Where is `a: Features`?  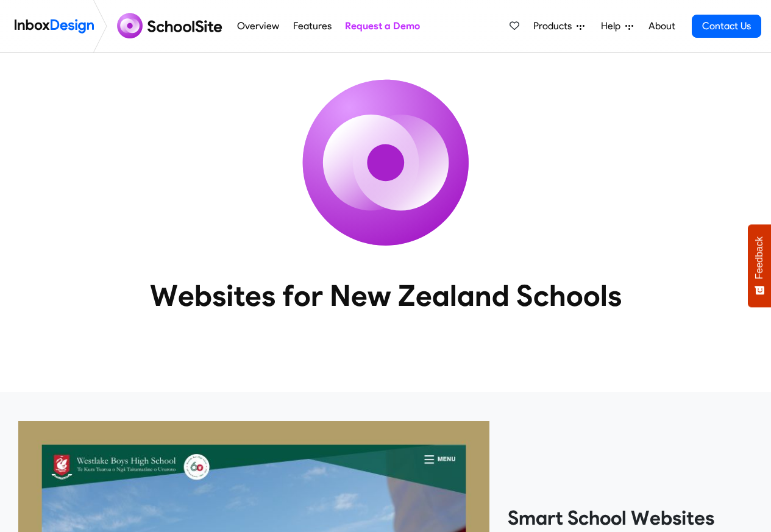
a: Features is located at coordinates (312, 26).